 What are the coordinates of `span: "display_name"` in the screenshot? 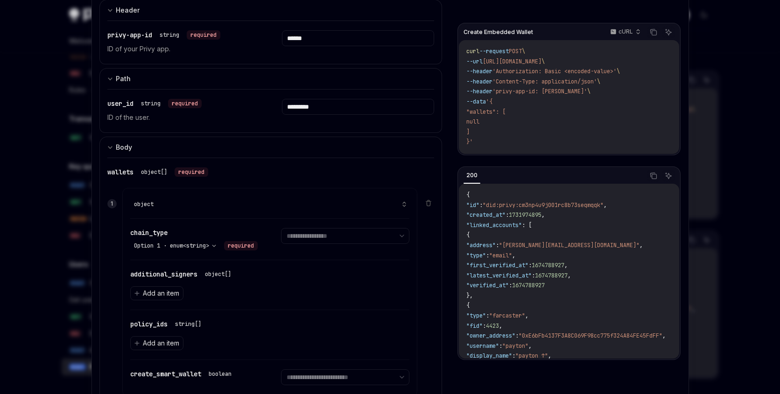 It's located at (489, 356).